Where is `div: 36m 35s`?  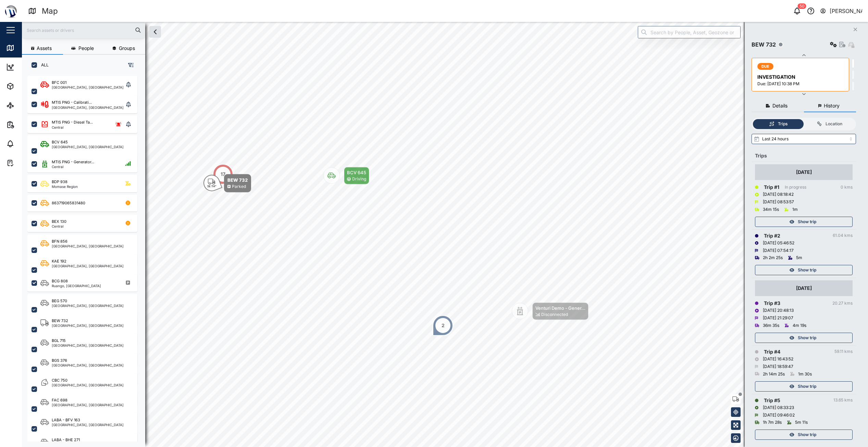
div: 36m 35s is located at coordinates (771, 325).